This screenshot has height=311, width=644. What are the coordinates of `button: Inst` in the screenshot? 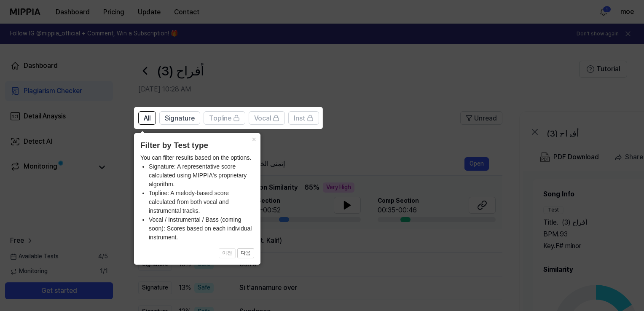 It's located at (303, 118).